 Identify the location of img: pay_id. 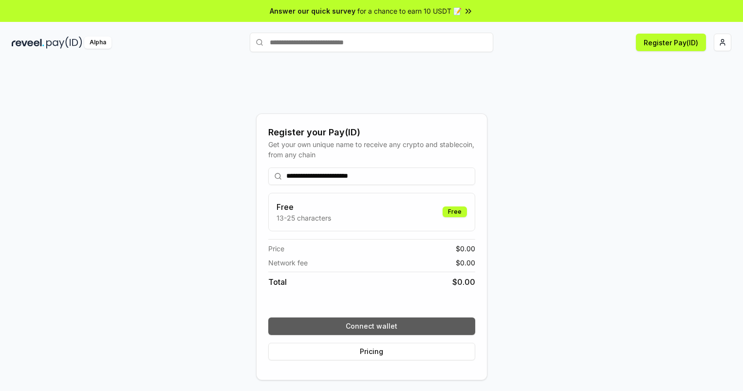
(64, 42).